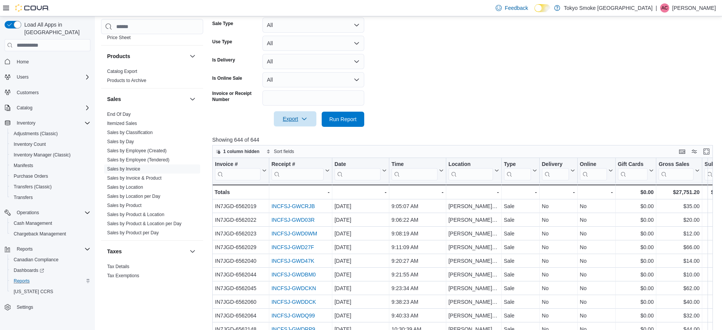  I want to click on div: $40.00, so click(679, 302).